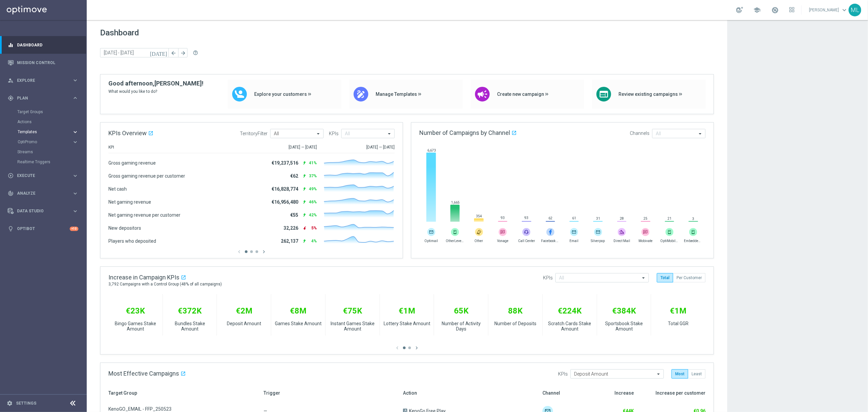  I want to click on span: school, so click(757, 10).